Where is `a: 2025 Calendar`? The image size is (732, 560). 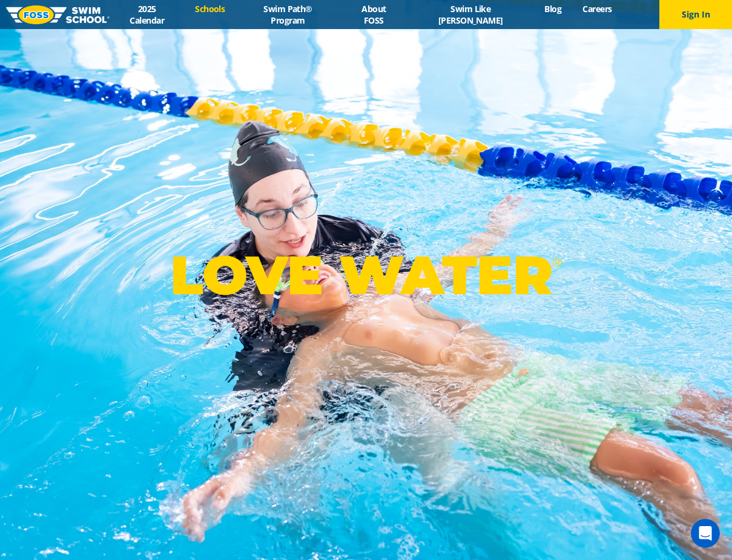 a: 2025 Calendar is located at coordinates (147, 15).